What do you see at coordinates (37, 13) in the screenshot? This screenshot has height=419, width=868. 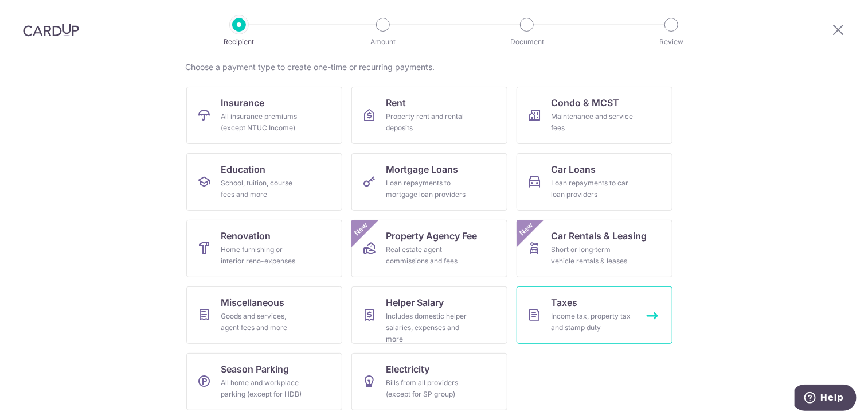 I see `span: Help` at bounding box center [37, 13].